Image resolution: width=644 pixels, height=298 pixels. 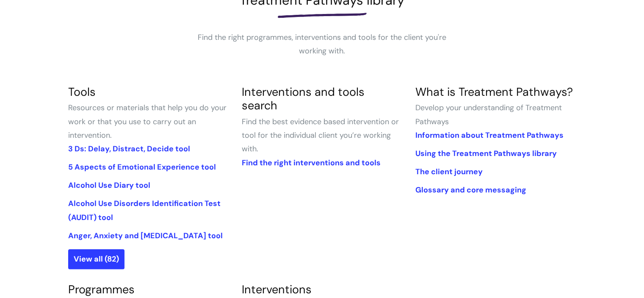 I want to click on a: 3 Ds: Delay, Distract, Decide tool, so click(x=129, y=149).